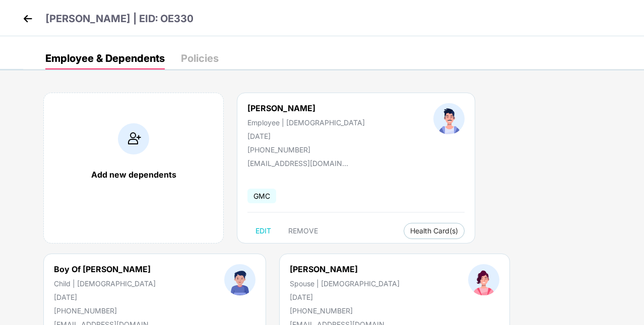 This screenshot has height=325, width=644. What do you see at coordinates (263, 231) in the screenshot?
I see `button: EDIT` at bounding box center [263, 231].